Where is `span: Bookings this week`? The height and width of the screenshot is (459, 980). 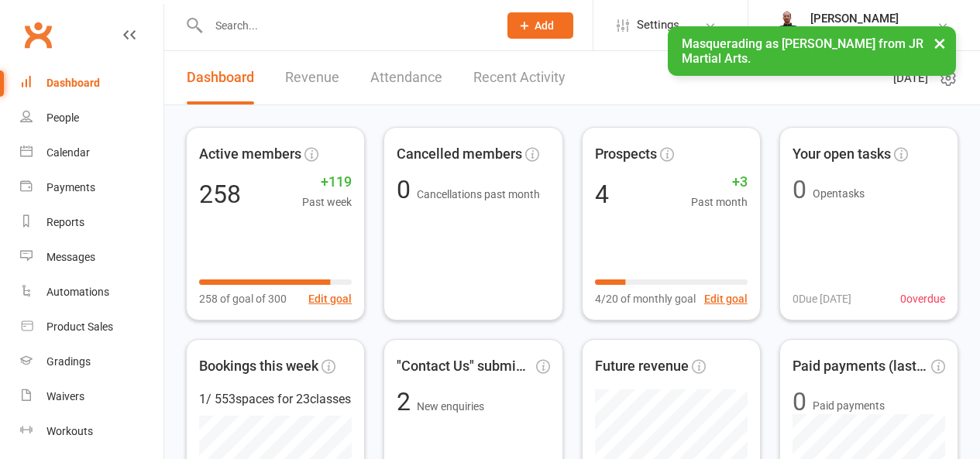
span: Bookings this week is located at coordinates (259, 367).